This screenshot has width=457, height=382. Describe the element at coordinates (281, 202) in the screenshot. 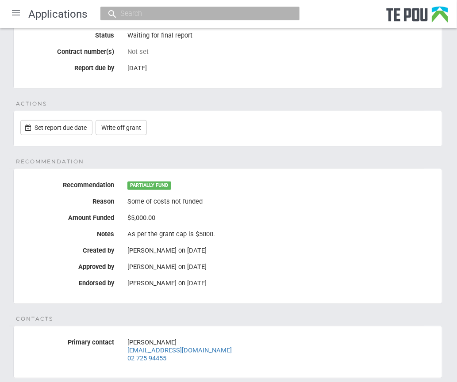

I see `div: Some of costs not funded` at that location.